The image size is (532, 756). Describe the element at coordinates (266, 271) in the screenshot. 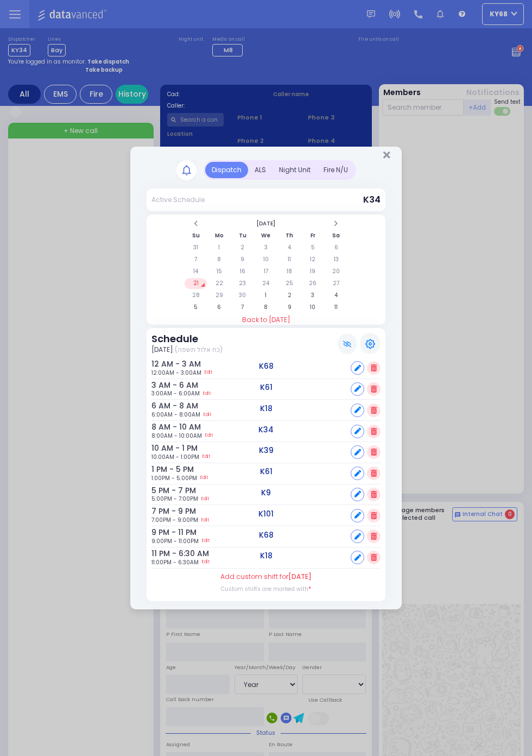

I see `td: 17` at that location.